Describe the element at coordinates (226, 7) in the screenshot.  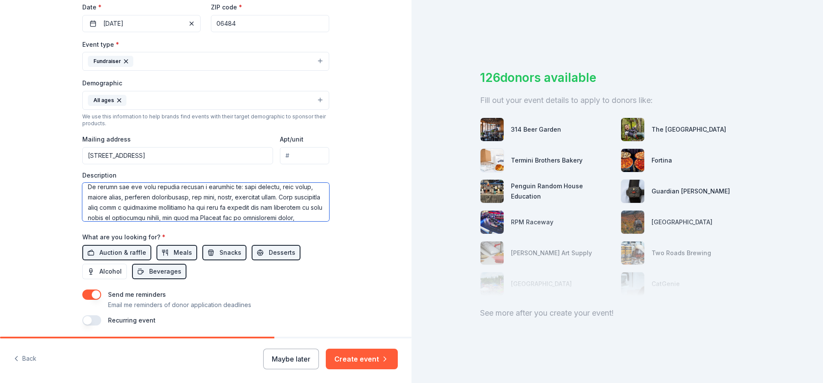
I see `label: ZIP code` at that location.